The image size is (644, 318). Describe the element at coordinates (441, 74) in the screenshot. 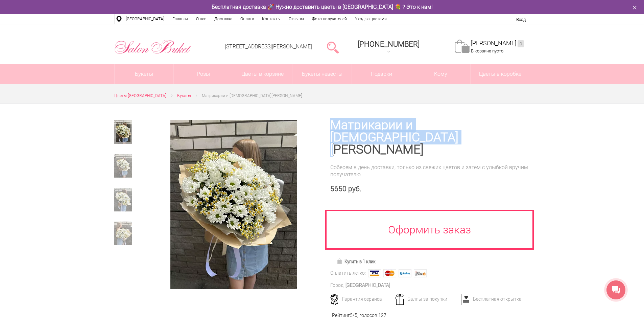

I see `span: Кому` at that location.